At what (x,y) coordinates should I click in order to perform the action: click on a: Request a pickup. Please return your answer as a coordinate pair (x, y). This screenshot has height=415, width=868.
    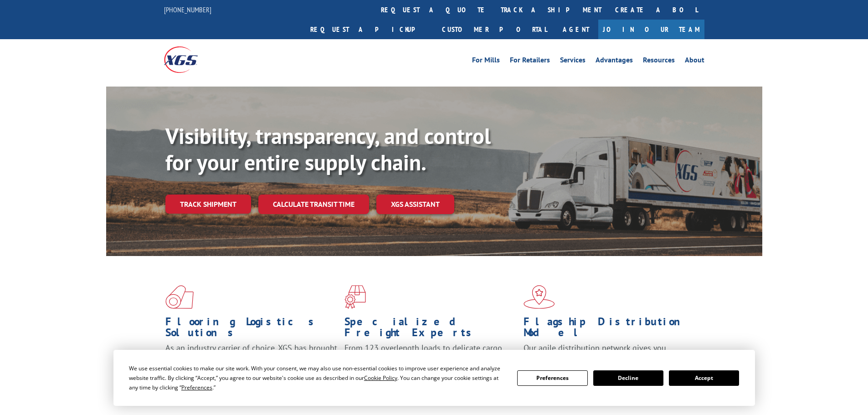
    Looking at the image, I should click on (369, 29).